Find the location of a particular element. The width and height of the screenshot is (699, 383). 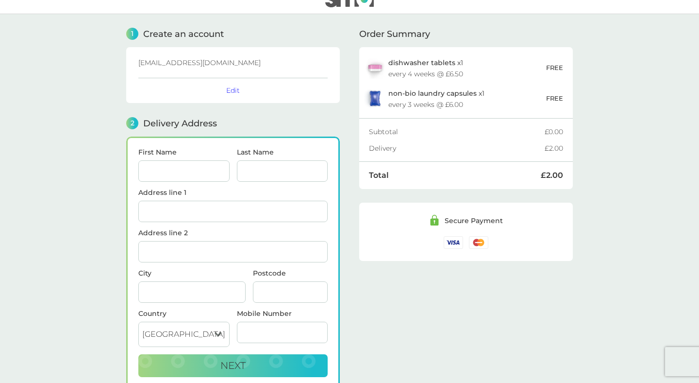

div: Total is located at coordinates (455, 175).